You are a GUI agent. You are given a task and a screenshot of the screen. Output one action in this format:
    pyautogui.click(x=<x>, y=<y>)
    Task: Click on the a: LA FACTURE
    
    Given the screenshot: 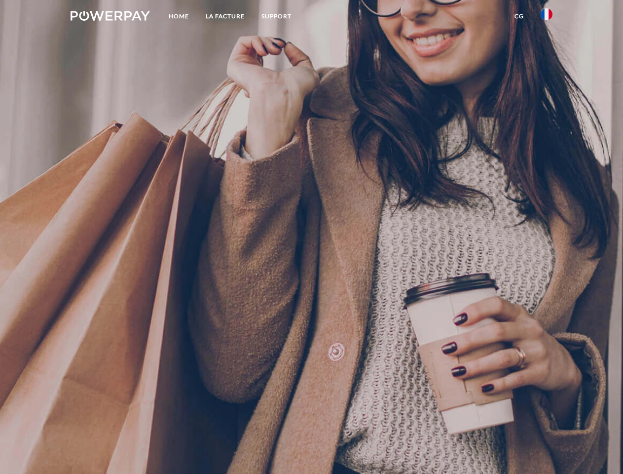 What is the action you would take?
    pyautogui.click(x=225, y=16)
    